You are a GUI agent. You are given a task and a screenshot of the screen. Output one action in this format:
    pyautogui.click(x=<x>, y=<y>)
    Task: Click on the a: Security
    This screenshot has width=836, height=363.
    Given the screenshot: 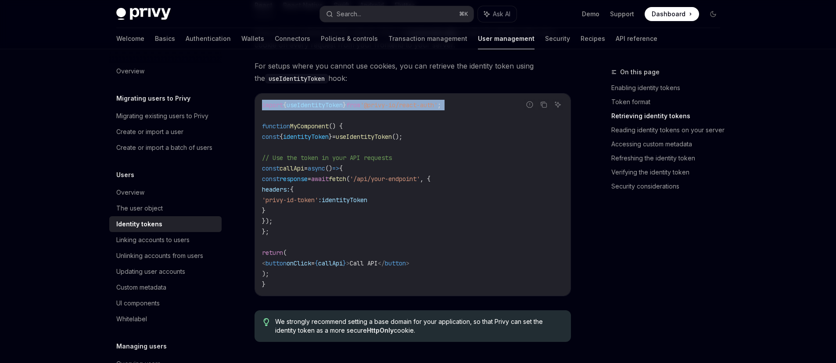 What is the action you would take?
    pyautogui.click(x=558, y=39)
    